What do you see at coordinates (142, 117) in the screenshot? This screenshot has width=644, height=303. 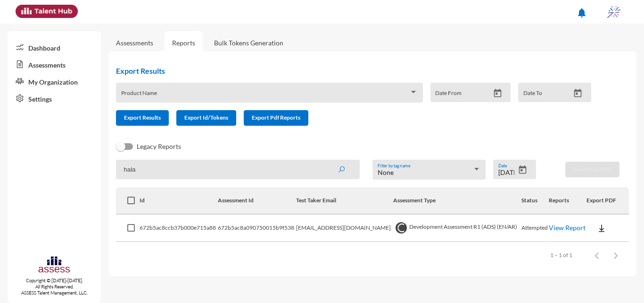 I see `button: Export Results` at bounding box center [142, 117].